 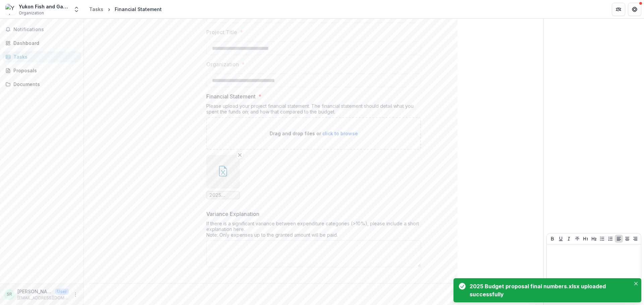 What do you see at coordinates (44, 6) in the screenshot?
I see `div: Yukon Fish and Game Association` at bounding box center [44, 6].